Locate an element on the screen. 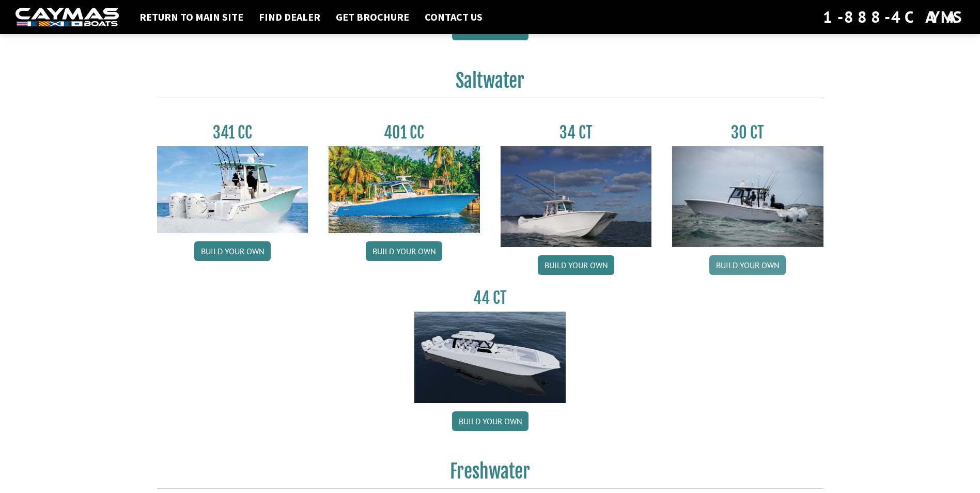  h3: 341 CC is located at coordinates (232, 132).